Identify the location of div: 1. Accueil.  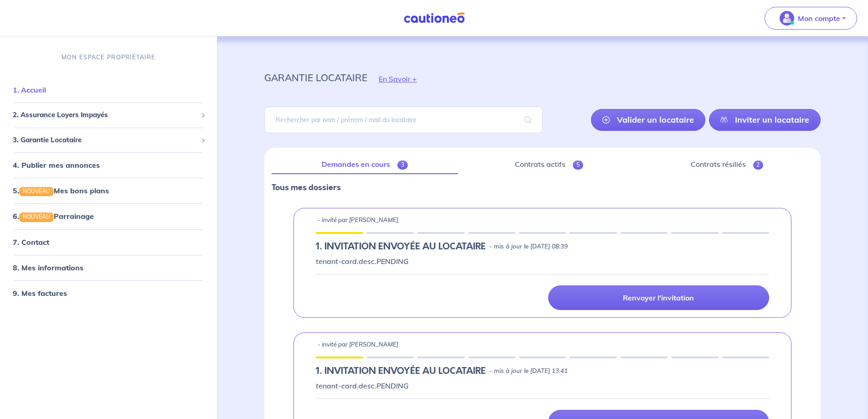
(109, 90).